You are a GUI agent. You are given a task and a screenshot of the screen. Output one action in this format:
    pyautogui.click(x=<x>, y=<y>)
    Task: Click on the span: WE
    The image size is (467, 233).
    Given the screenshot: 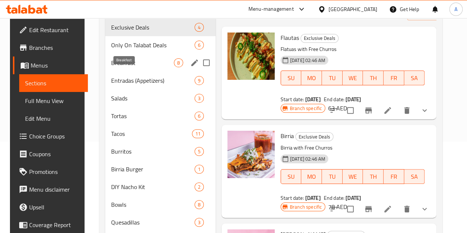 What is the action you would take?
    pyautogui.click(x=353, y=176)
    